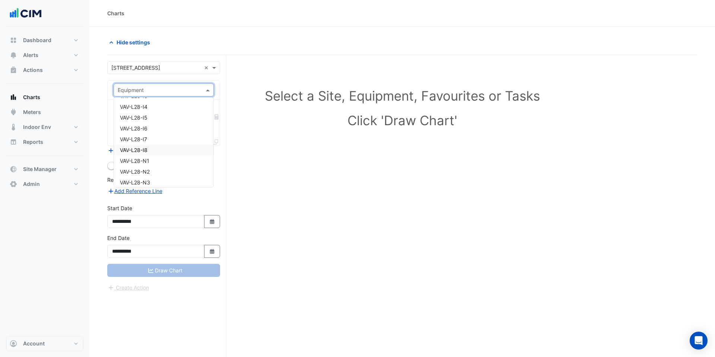 This screenshot has height=357, width=715. Describe the element at coordinates (31, 55) in the screenshot. I see `span: Alerts` at that location.